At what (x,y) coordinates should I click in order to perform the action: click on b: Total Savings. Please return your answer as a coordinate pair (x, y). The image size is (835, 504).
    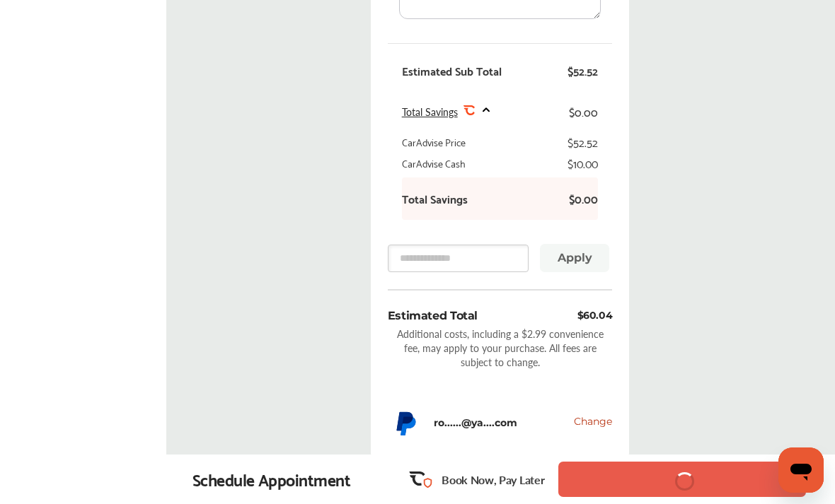
    Looking at the image, I should click on (435, 199).